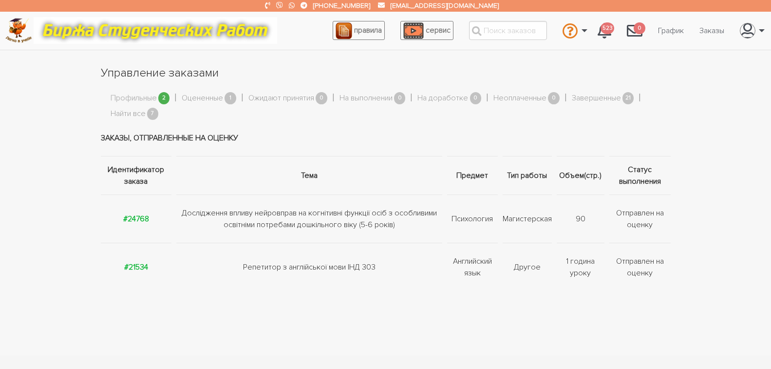 This screenshot has height=369, width=771. Describe the element at coordinates (635, 31) in the screenshot. I see `a: 0` at that location.